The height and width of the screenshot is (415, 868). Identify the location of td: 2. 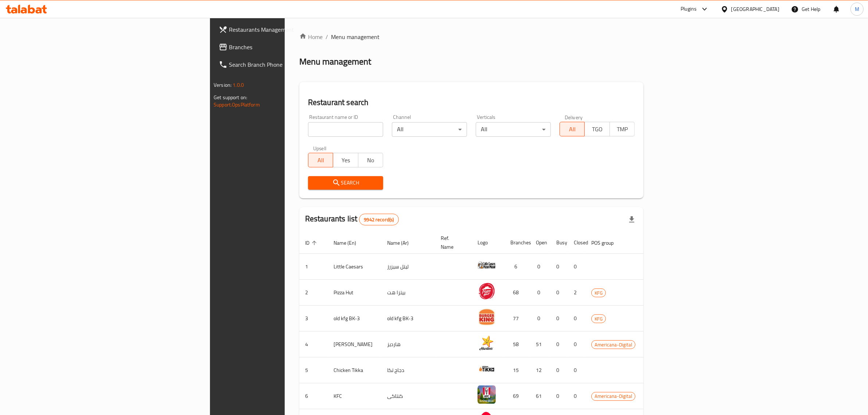
(577, 293).